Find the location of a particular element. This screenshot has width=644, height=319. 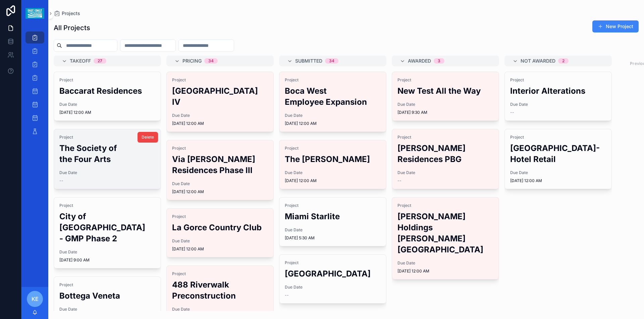

h2: New Test All the Way is located at coordinates (445, 91).